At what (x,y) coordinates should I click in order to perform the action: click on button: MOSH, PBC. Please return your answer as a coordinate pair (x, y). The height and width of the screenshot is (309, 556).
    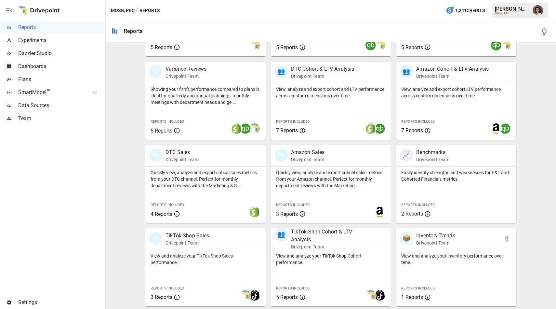
    Looking at the image, I should click on (123, 10).